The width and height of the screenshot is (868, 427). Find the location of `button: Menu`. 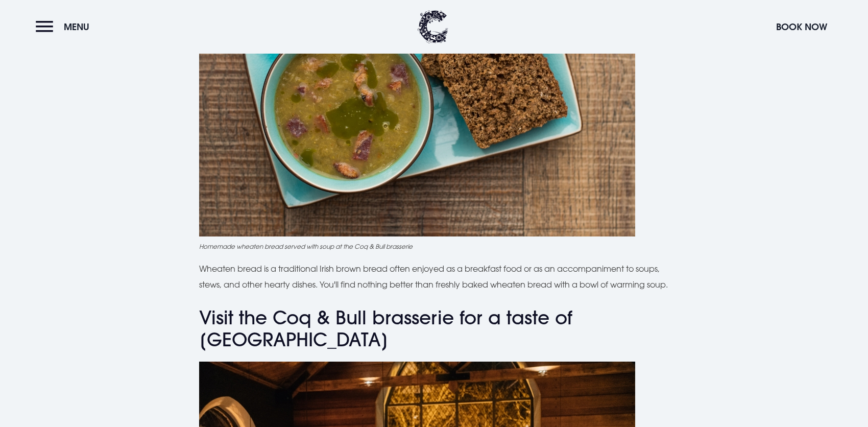

button: Menu is located at coordinates (65, 27).